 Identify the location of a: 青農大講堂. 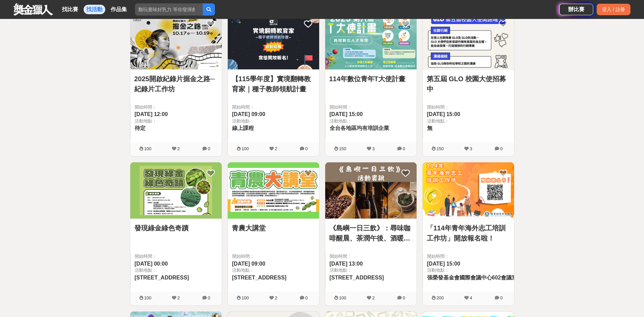
(274, 228).